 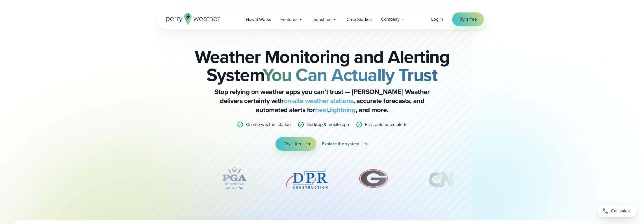 What do you see at coordinates (322, 20) in the screenshot?
I see `span: Industries` at bounding box center [322, 20].